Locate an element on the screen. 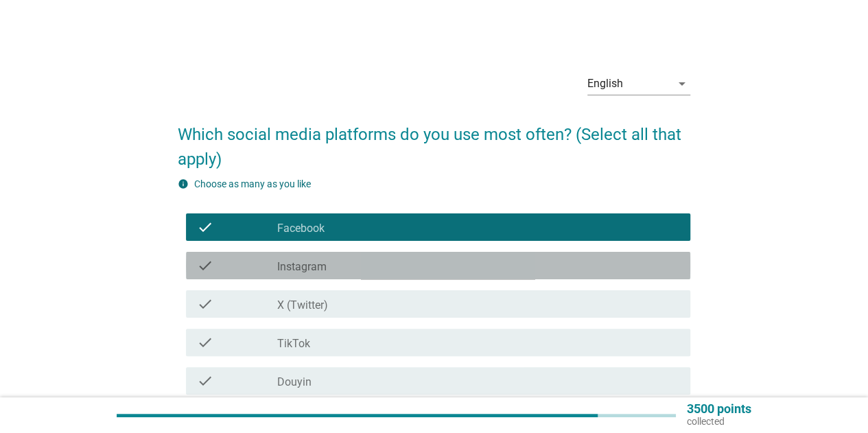 This screenshot has height=433, width=868. label: Instagram is located at coordinates (302, 267).